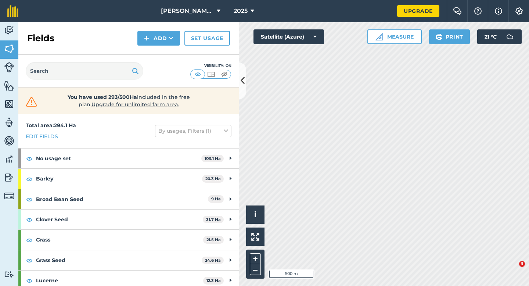 The height and width of the screenshot is (286, 529). I want to click on strong: 31.7 Ha, so click(213, 219).